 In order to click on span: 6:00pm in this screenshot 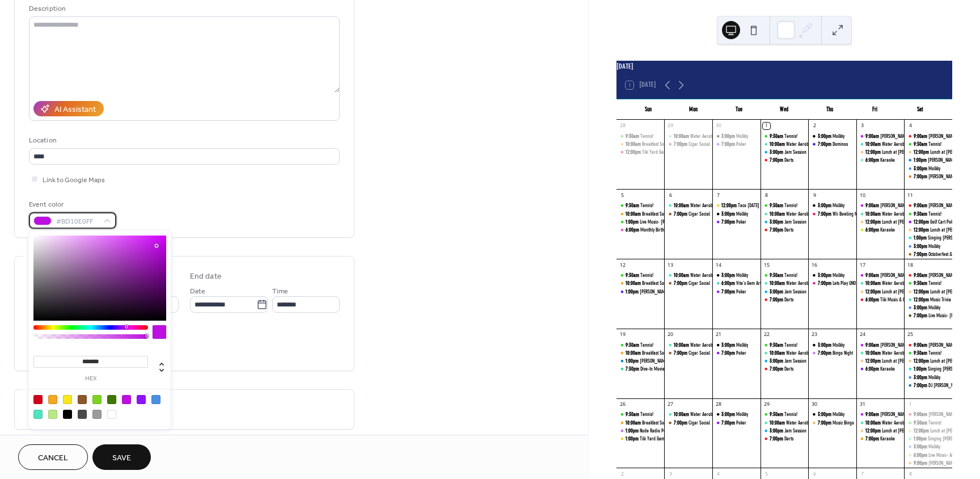, I will do `click(729, 283)`.